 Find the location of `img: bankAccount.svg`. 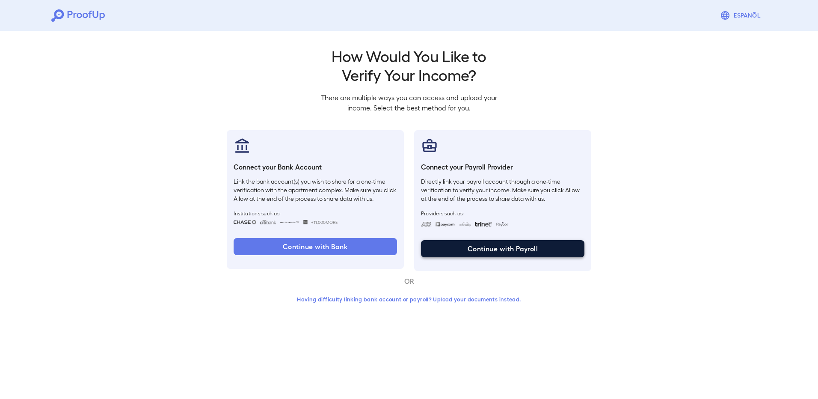

img: bankAccount.svg is located at coordinates (242, 145).